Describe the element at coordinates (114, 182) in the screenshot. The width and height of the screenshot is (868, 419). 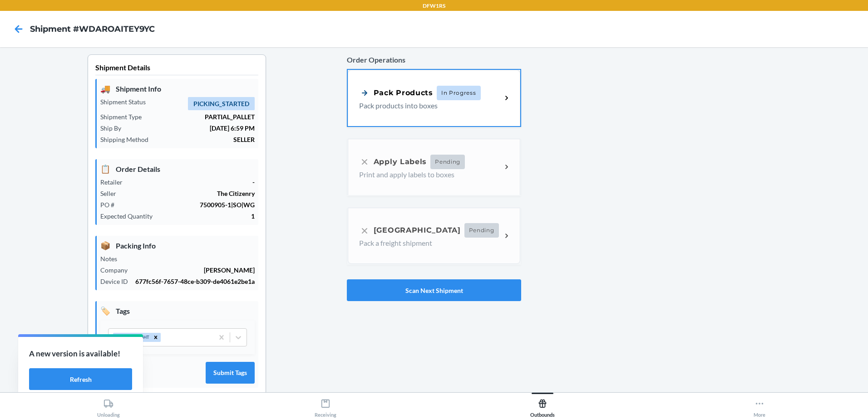
I see `p: Retailer` at that location.